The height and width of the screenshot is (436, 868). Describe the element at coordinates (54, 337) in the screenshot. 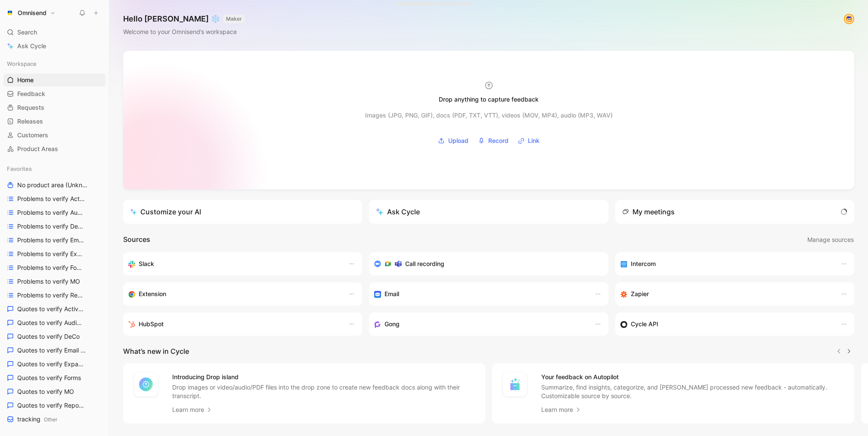

I see `a: Quotes to verify DeCo` at that location.